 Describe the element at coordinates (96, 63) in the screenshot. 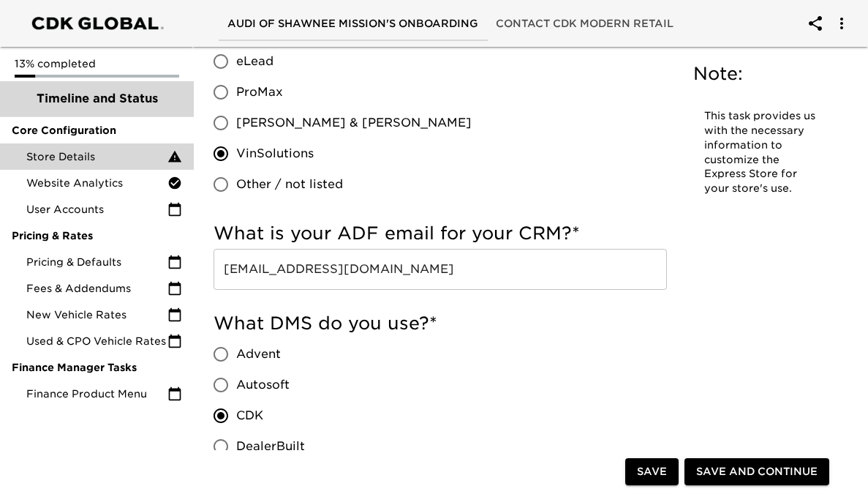

I see `p: 13% completed` at that location.